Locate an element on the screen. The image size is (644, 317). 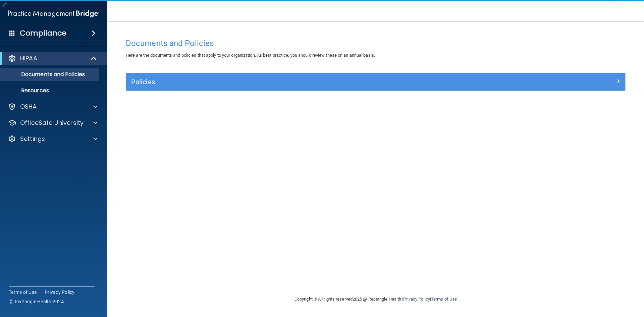
h5: Policies is located at coordinates (313, 82).